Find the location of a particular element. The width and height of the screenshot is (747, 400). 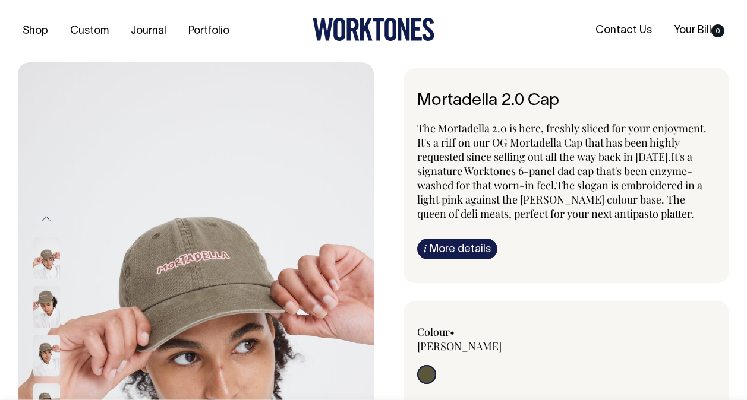

p: The Mortadella 2.0 is here, freshly sliced for your enjoyment. It's a riff on our OG Mortadella C... is located at coordinates (566, 171).